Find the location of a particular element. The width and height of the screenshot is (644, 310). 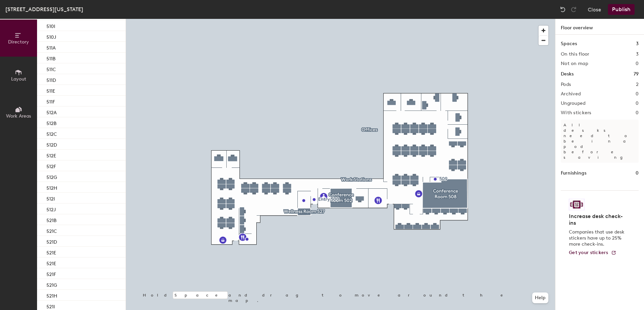

h1: Furnishings is located at coordinates (574, 173).